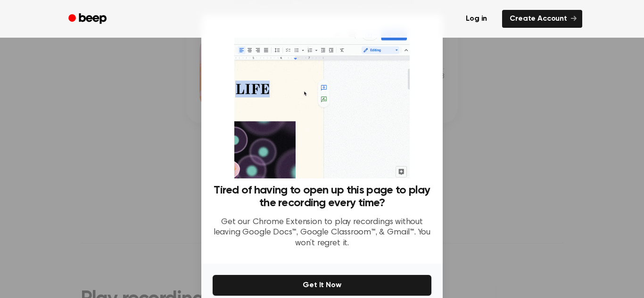 The image size is (644, 298). What do you see at coordinates (322, 102) in the screenshot?
I see `img: Beep extension in action` at bounding box center [322, 102].